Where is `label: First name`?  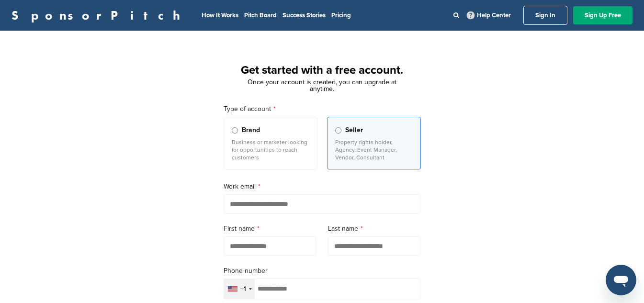
label: First name is located at coordinates (270, 229).